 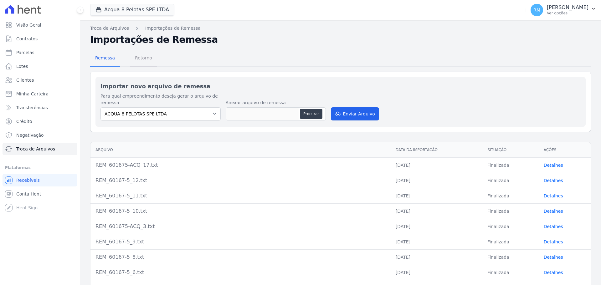 What do you see at coordinates (276, 103) in the screenshot?
I see `label: Anexar arquivo de remessa` at bounding box center [276, 103].